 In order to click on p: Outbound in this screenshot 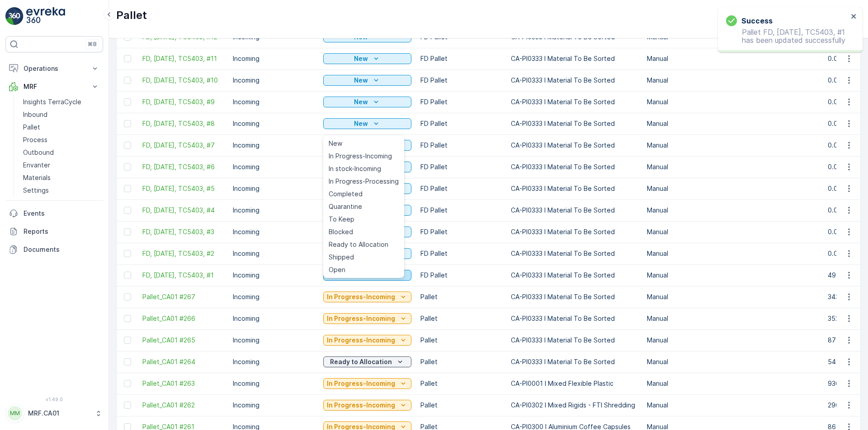, I will do `click(38, 153)`.